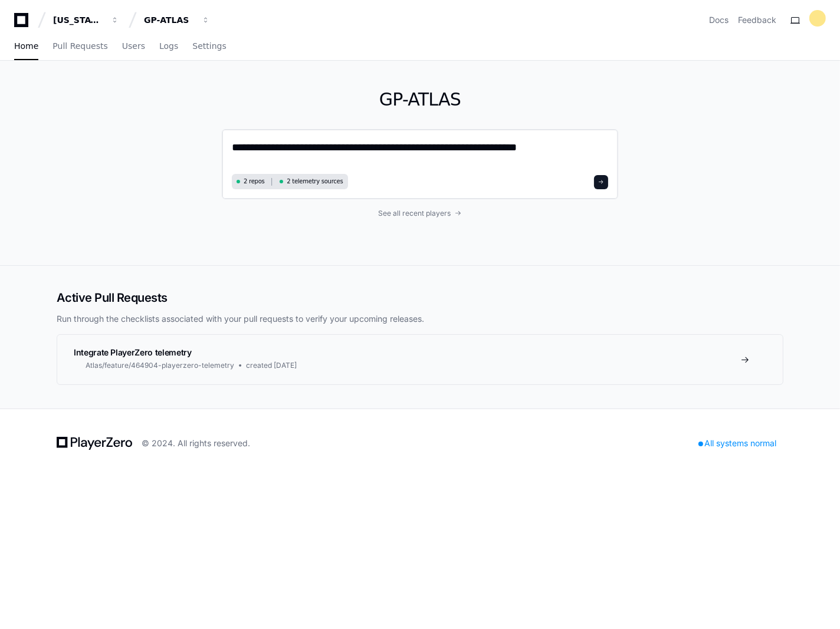  Describe the element at coordinates (209, 46) in the screenshot. I see `a: Settings` at that location.